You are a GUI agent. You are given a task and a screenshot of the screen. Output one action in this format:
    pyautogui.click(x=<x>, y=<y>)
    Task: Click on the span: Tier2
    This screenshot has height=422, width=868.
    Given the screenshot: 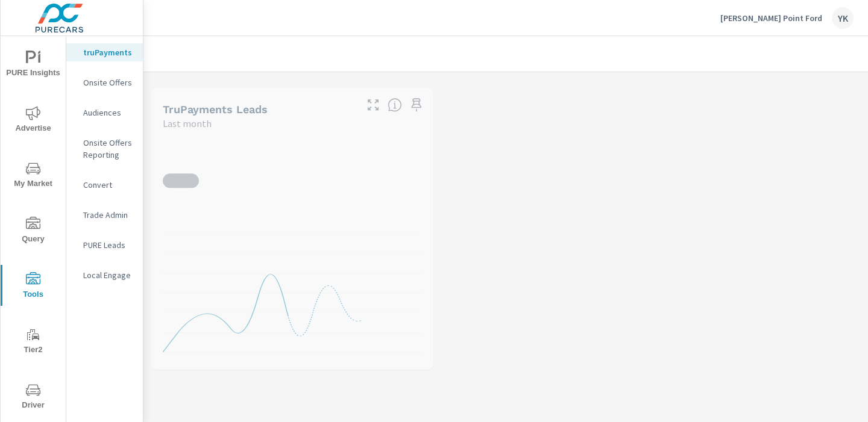 What is the action you would take?
    pyautogui.click(x=33, y=342)
    